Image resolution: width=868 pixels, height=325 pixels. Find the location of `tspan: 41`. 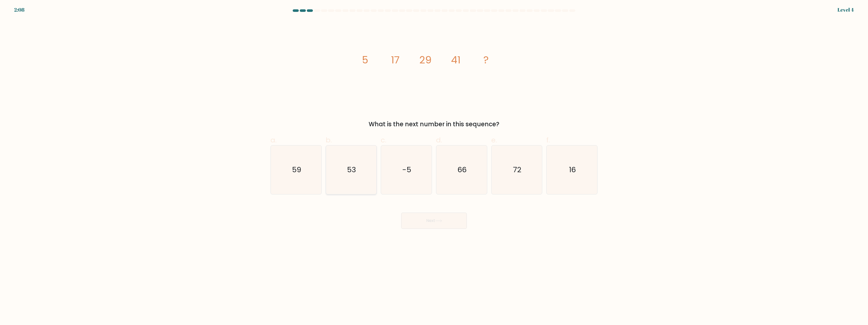

tspan: 41 is located at coordinates (456, 60).